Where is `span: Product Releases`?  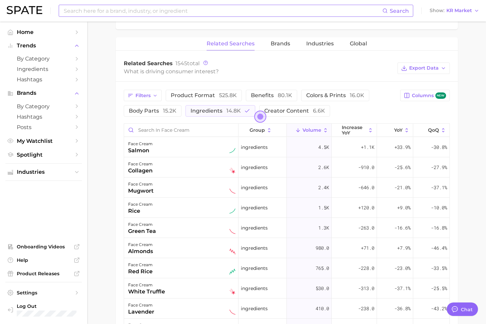
span: Product Releases is located at coordinates (44, 273).